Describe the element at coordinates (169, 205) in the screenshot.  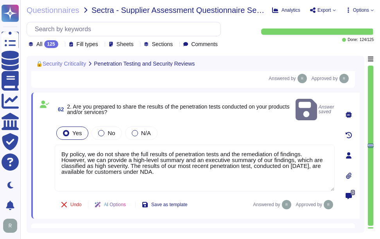
I see `span: Save as template` at that location.